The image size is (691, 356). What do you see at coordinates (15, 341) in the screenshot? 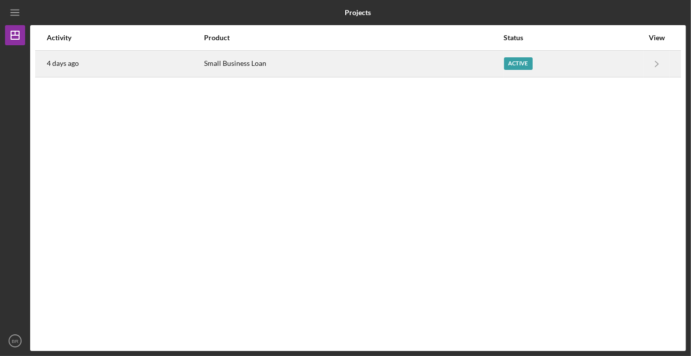
I see `button: BR` at bounding box center [15, 341].